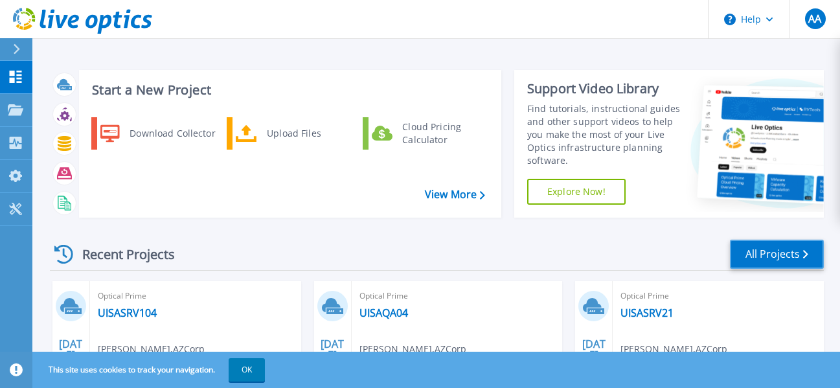 Image resolution: width=840 pixels, height=388 pixels. What do you see at coordinates (247, 370) in the screenshot?
I see `button: OK` at bounding box center [247, 370].